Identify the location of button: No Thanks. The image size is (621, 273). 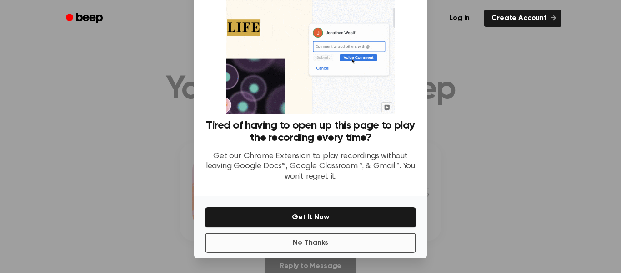
(311, 242).